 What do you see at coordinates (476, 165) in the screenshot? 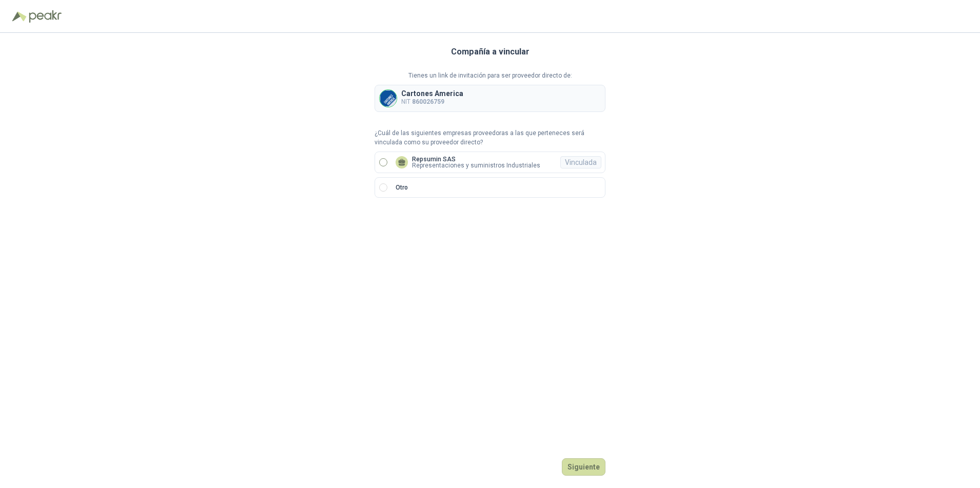
I see `p: Representaciones y suministros Industriales` at bounding box center [476, 165].